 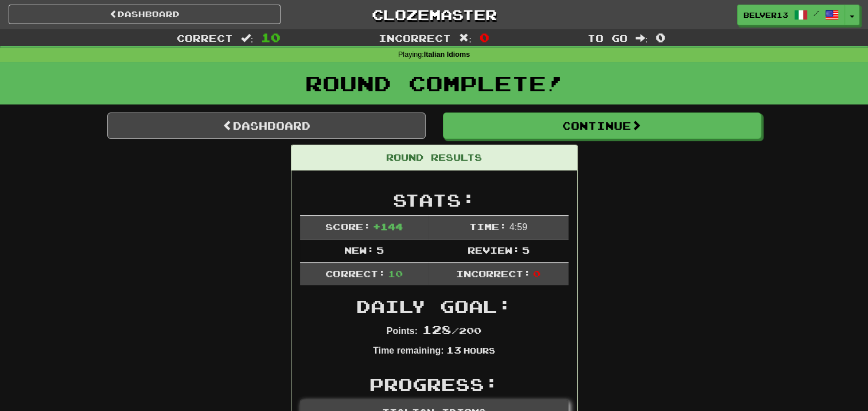 I want to click on span: 128, so click(x=436, y=329).